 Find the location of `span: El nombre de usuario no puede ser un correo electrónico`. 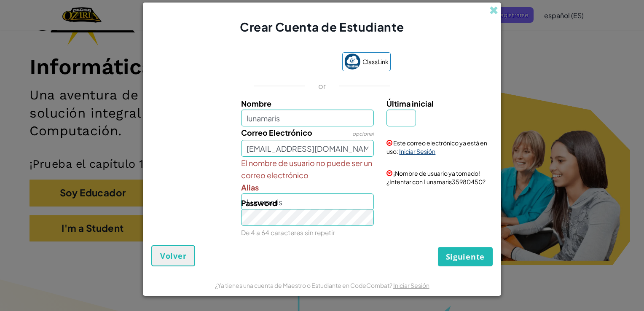

span: El nombre de usuario no puede ser un correo electrónico is located at coordinates (308, 169).